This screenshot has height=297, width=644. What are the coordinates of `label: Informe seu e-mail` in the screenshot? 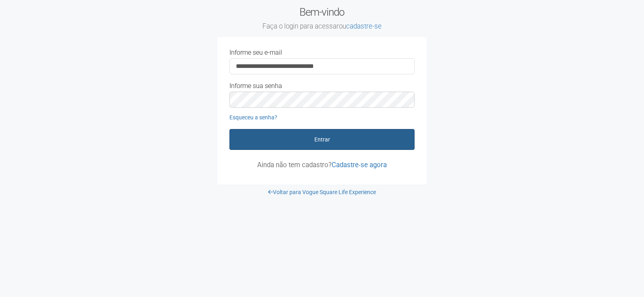 It's located at (255, 52).